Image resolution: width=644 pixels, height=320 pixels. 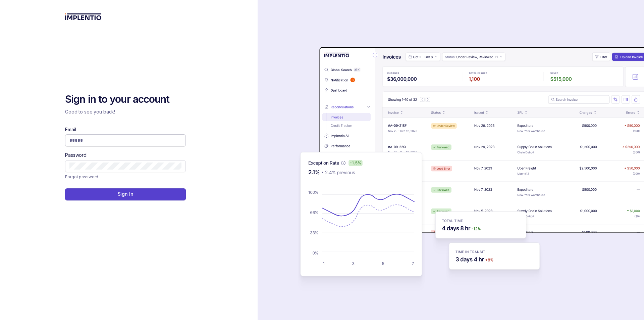 I want to click on a: Link Forgot password, so click(x=82, y=177).